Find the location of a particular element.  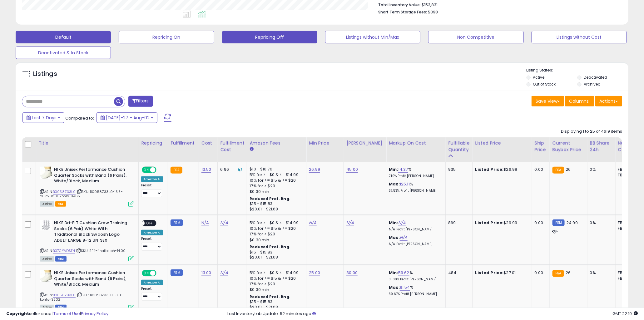

a: 14.37 is located at coordinates (403, 169).